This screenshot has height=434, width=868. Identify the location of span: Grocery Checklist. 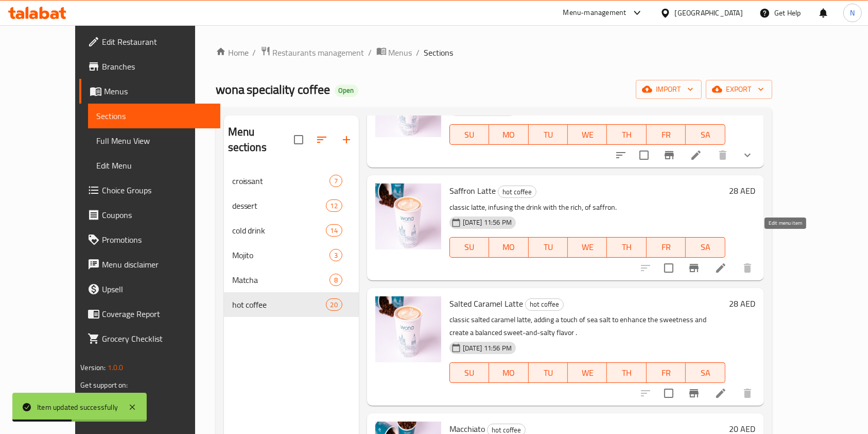
(157, 339).